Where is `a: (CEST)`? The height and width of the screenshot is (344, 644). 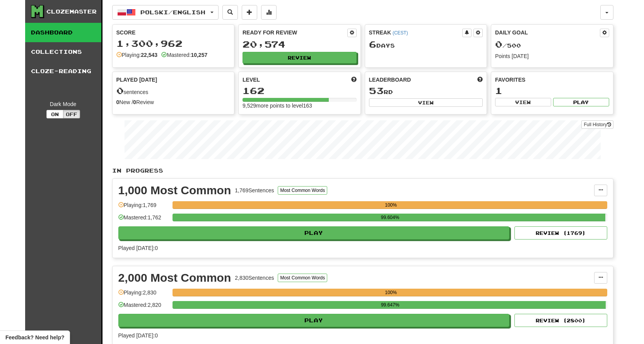 a: (CEST) is located at coordinates (401, 33).